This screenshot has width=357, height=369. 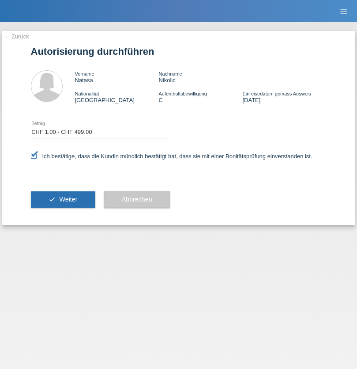 I want to click on a: ← Zurück, so click(x=17, y=36).